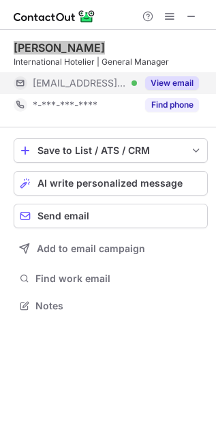 The image size is (216, 434). What do you see at coordinates (63, 216) in the screenshot?
I see `span: Send email` at bounding box center [63, 216].